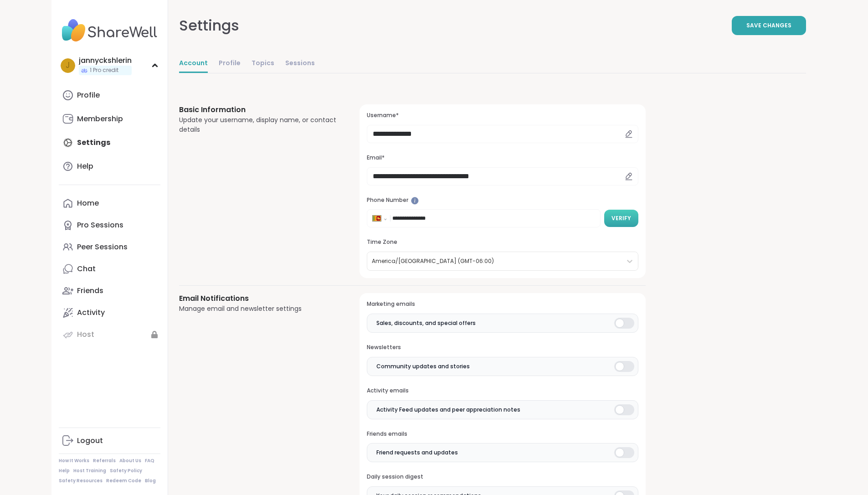 This screenshot has height=495, width=868. What do you see at coordinates (258, 299) in the screenshot?
I see `h3: Email Notifications` at bounding box center [258, 299].